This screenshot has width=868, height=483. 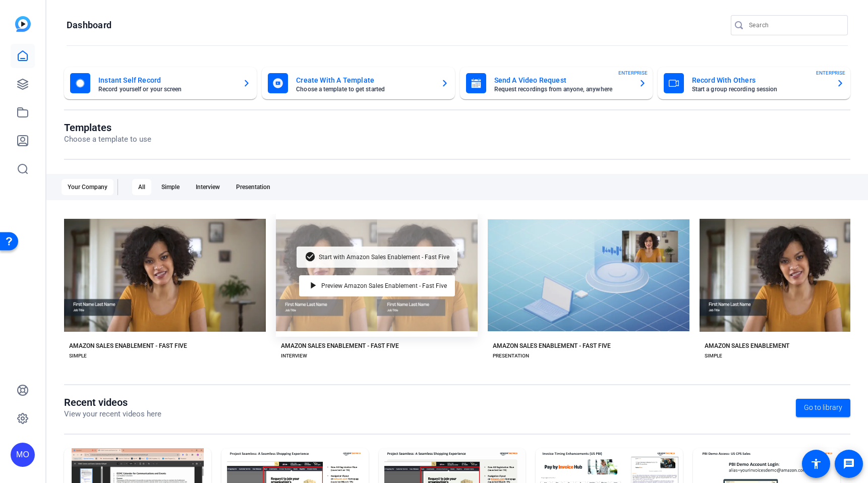 I want to click on h1: Templates, so click(x=107, y=128).